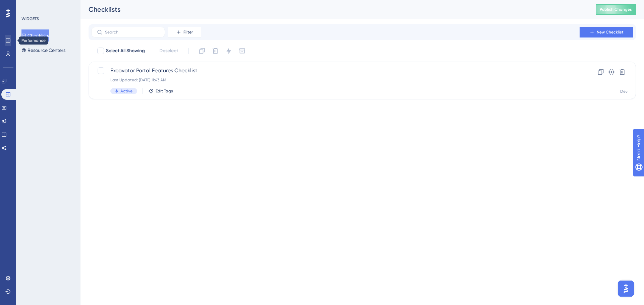  Describe the element at coordinates (165, 91) in the screenshot. I see `span: Edit Tags` at that location.